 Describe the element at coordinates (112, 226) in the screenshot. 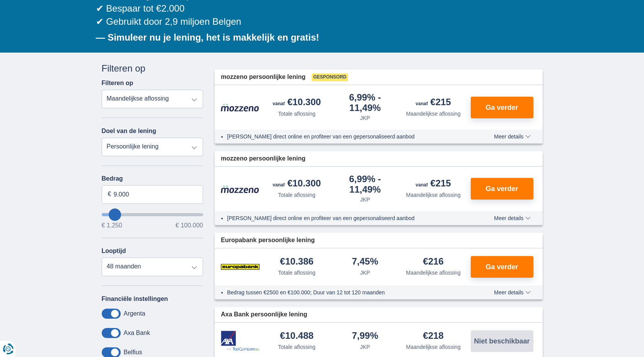

I see `span: € 1.250` at that location.